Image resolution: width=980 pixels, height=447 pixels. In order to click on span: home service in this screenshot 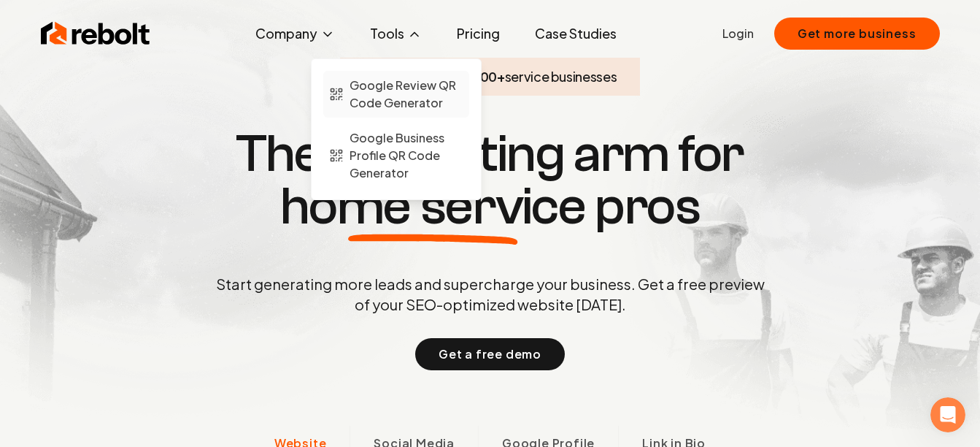, I will do `click(433, 207)`.